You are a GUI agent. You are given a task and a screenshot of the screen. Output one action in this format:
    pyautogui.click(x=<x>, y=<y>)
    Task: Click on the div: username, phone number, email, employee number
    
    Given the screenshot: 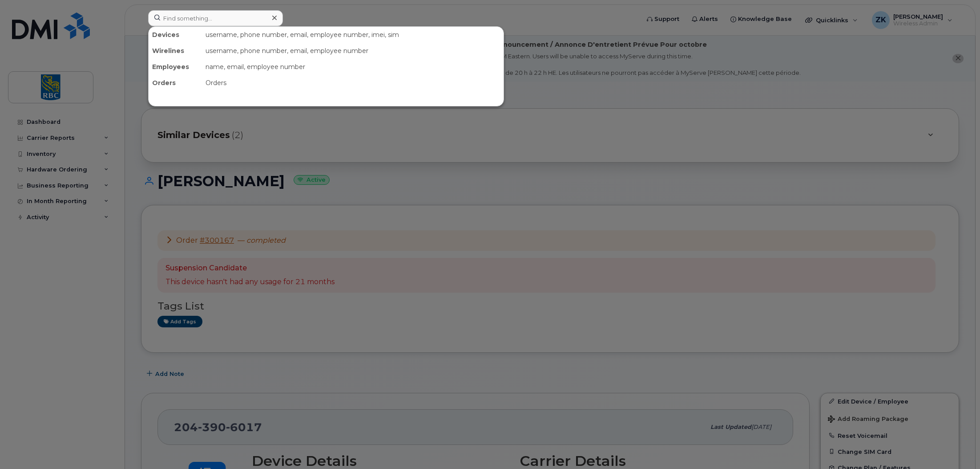 What is the action you would take?
    pyautogui.click(x=353, y=51)
    